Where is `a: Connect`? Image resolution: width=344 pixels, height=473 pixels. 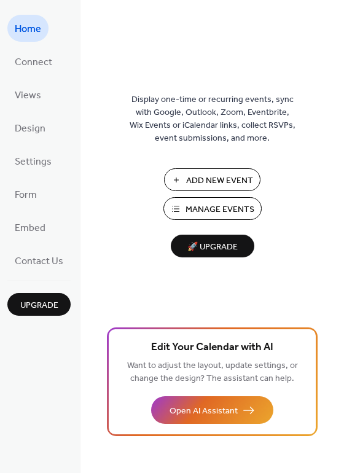 a: Connect is located at coordinates (33, 61).